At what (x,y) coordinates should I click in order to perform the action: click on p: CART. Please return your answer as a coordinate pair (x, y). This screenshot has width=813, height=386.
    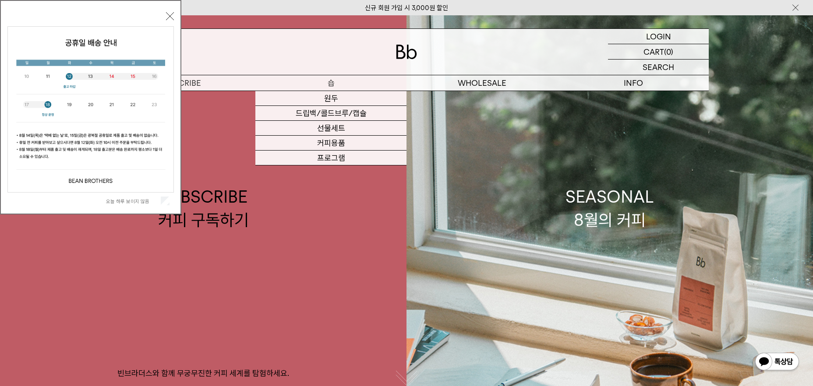
    Looking at the image, I should click on (654, 52).